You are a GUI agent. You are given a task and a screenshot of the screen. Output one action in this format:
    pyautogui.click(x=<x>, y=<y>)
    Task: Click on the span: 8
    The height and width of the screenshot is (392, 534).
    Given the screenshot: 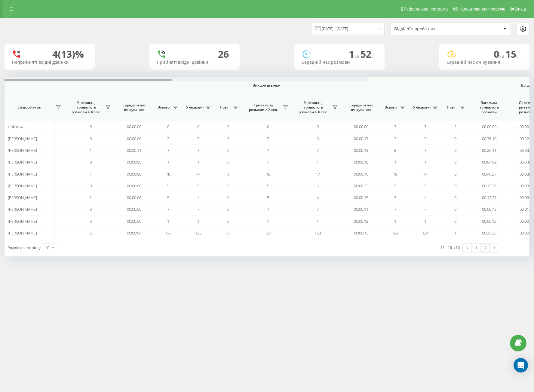 What is the action you would take?
    pyautogui.click(x=395, y=150)
    